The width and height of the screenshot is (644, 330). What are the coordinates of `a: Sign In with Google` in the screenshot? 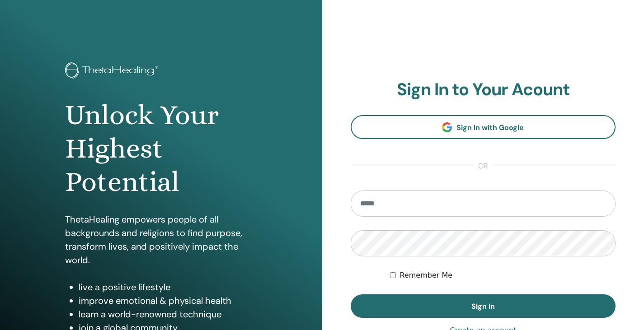 It's located at (483, 127).